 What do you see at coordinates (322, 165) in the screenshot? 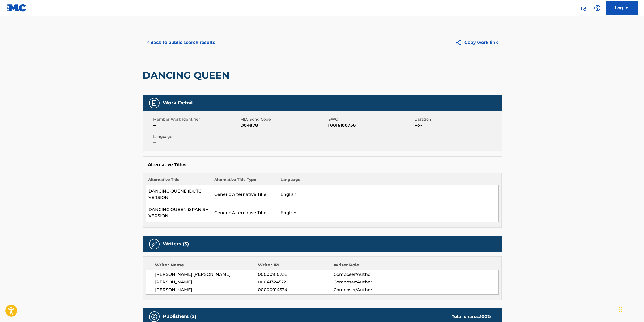
I see `h5: Alternative Titles` at bounding box center [322, 165].